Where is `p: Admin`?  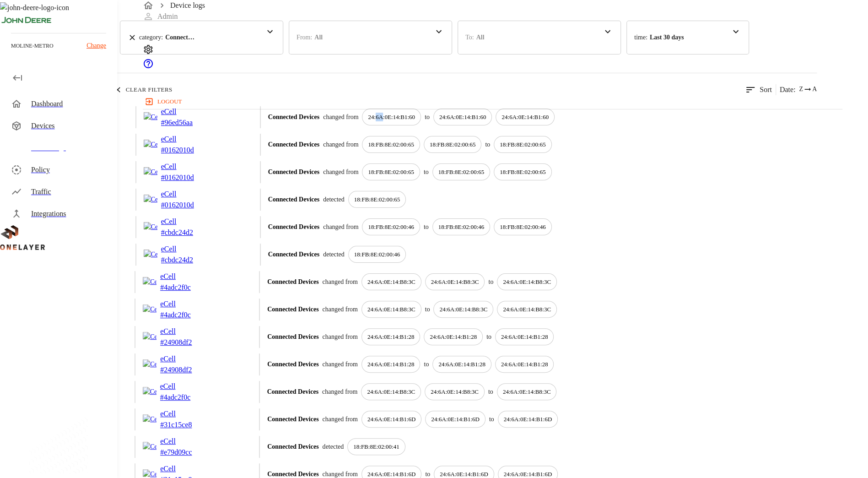 p: Admin is located at coordinates (168, 16).